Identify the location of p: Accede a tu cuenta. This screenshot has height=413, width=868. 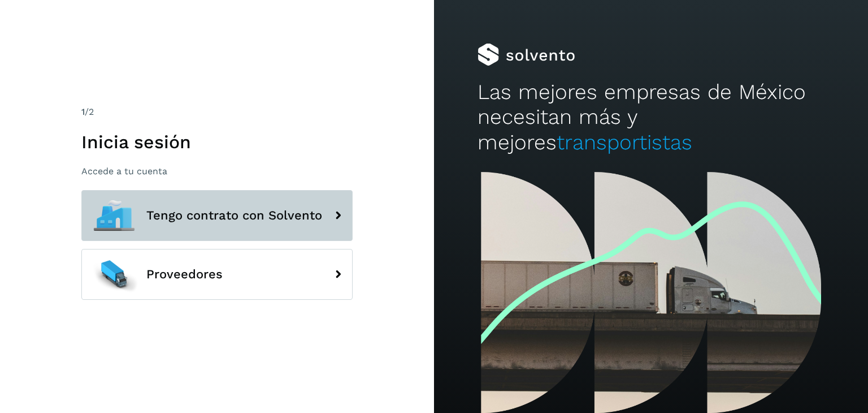
(217, 171).